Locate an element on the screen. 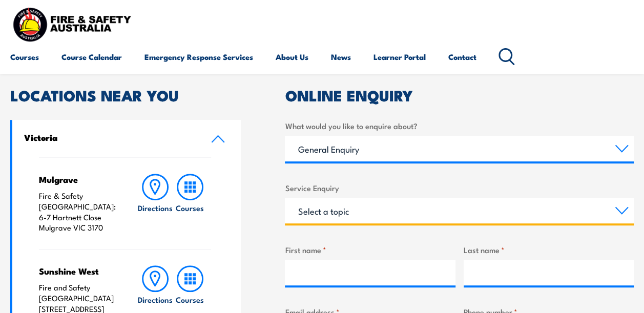 The image size is (644, 313). a: Directions is located at coordinates (155, 203).